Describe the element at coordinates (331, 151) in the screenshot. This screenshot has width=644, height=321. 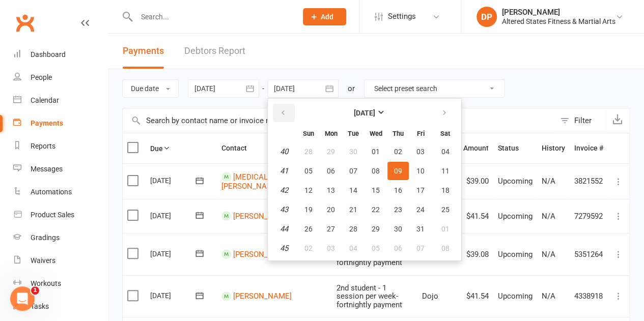
I see `span: 29` at that location.